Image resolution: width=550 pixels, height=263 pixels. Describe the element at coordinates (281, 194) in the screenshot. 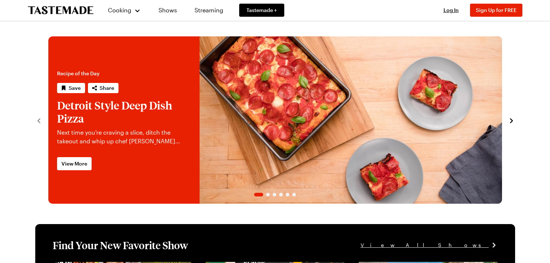

I see `span: Go to slide 4` at that location.